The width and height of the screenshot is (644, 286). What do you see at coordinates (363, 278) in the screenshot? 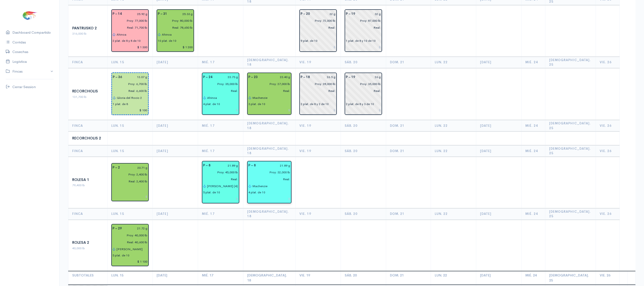
I see `td: Sáb. 20` at bounding box center [363, 278].